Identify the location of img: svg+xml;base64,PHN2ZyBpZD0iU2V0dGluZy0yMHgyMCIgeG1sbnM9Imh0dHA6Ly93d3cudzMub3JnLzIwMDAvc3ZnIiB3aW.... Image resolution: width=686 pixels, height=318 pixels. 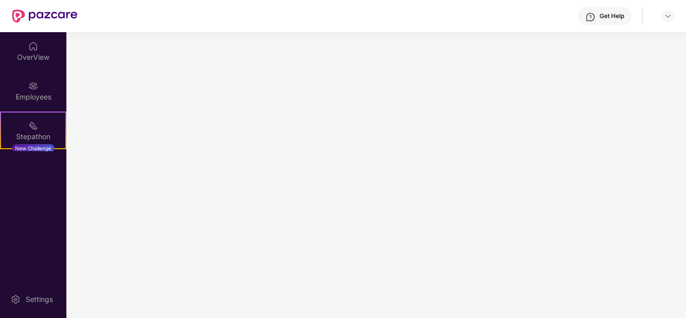
(16, 300).